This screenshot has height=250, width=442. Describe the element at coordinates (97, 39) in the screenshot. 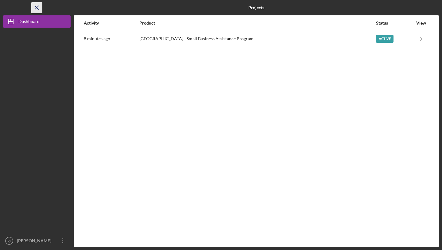

I see `time: 2025-09-13 21:48` at that location.